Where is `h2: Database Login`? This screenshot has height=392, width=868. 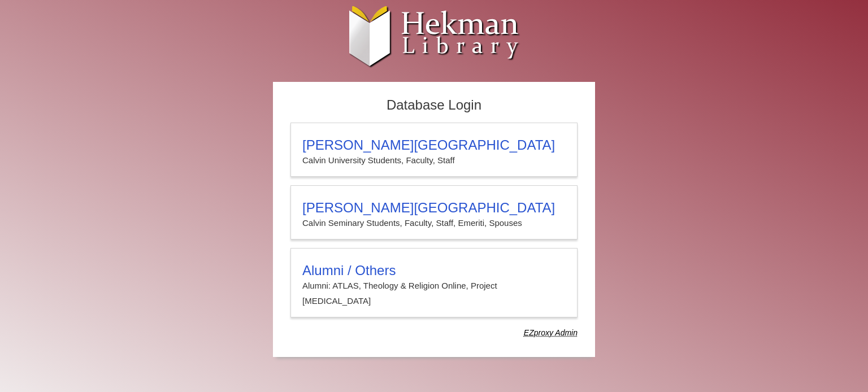
h2: Database Login is located at coordinates (434, 105).